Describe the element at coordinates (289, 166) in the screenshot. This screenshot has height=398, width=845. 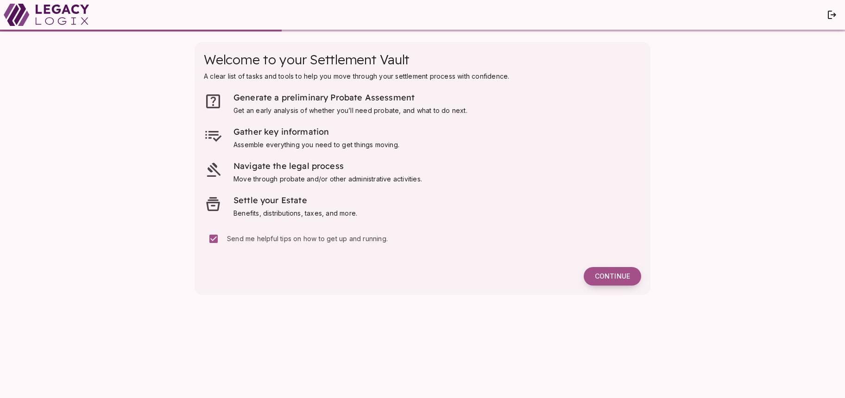
I see `span: Navigate the legal process` at that location.